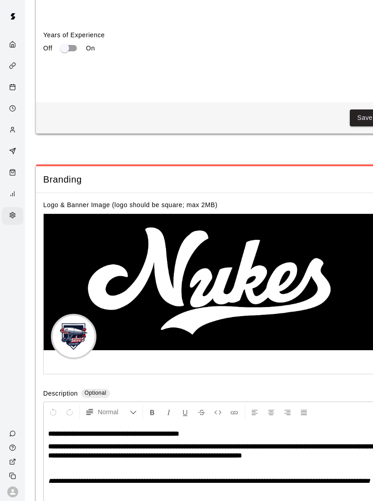 Image resolution: width=373 pixels, height=501 pixels. Describe the element at coordinates (201, 412) in the screenshot. I see `button: Format Strikethrough` at that location.